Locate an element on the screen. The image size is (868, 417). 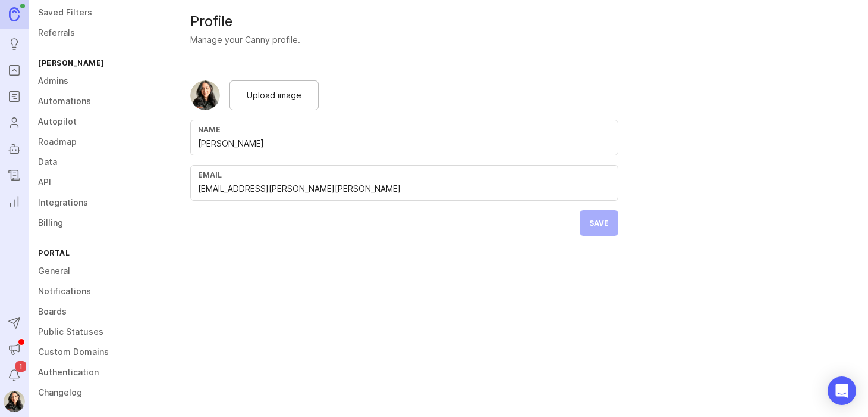
a: Ideas is located at coordinates (14, 44).